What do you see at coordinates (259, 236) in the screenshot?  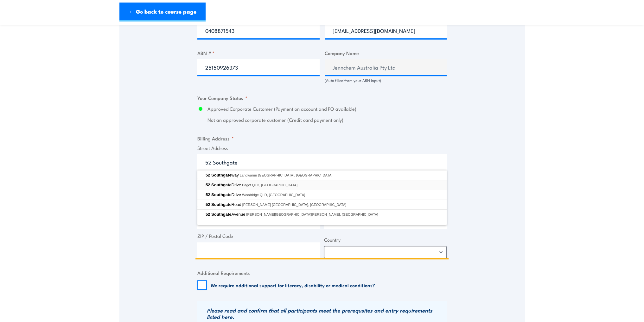 I see `label: ZIP / Postal Code` at bounding box center [259, 236].